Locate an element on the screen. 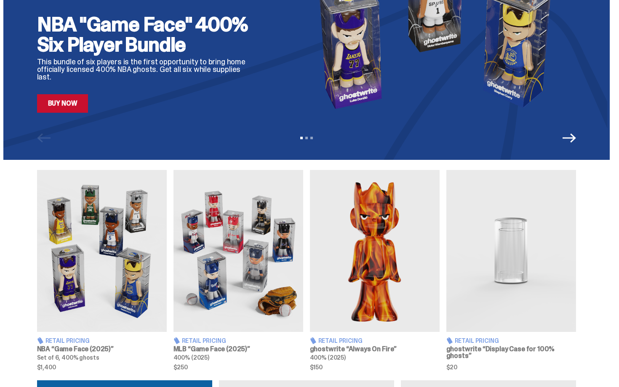 Image resolution: width=619 pixels, height=387 pixels. img: Always On Fire is located at coordinates (375, 251).